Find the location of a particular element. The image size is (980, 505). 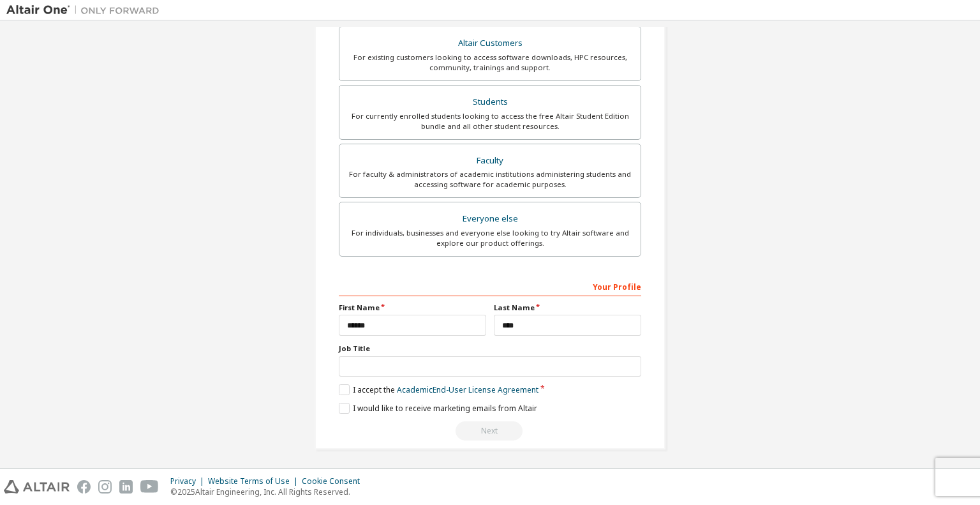

div: Cookie Consent is located at coordinates (334, 481).